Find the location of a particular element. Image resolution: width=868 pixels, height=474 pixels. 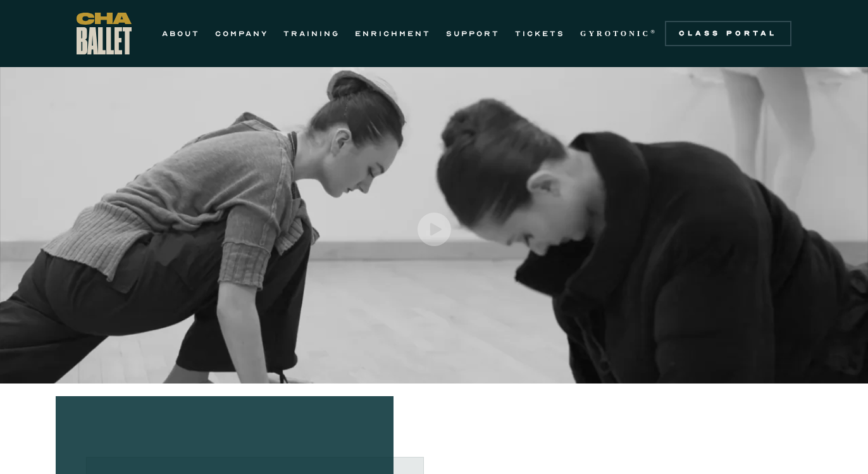

a: GYROTONIC® is located at coordinates (618, 34).